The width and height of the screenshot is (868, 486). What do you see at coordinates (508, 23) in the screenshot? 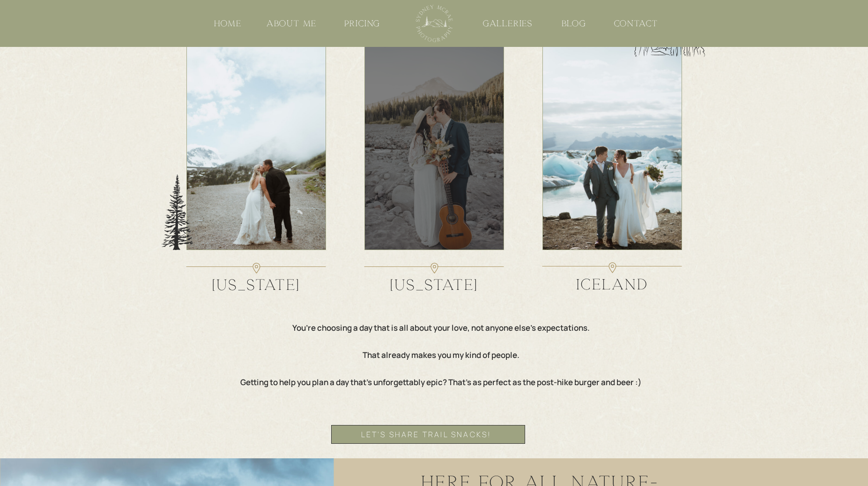
I see `nav: galleries` at bounding box center [508, 23].